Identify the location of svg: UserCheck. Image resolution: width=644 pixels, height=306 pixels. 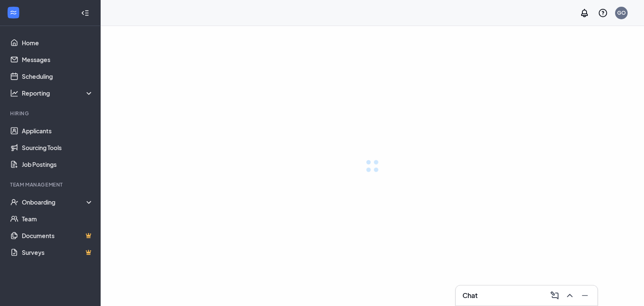
(14, 202).